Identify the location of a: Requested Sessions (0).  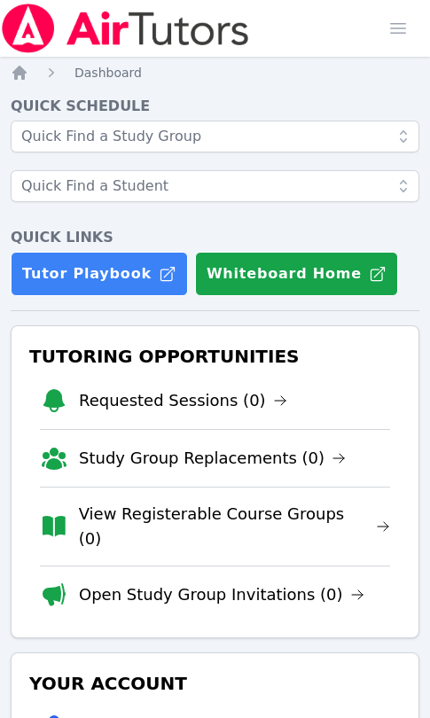
(183, 401).